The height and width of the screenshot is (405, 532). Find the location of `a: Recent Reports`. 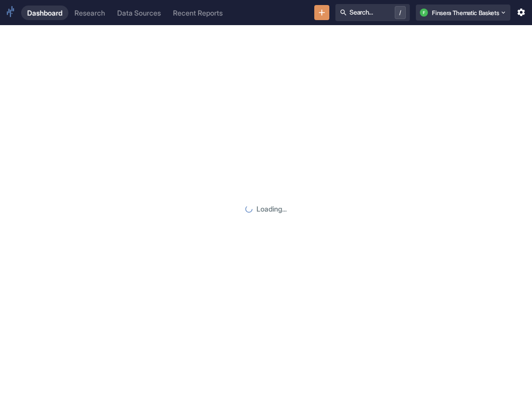

a: Recent Reports is located at coordinates (197, 12).